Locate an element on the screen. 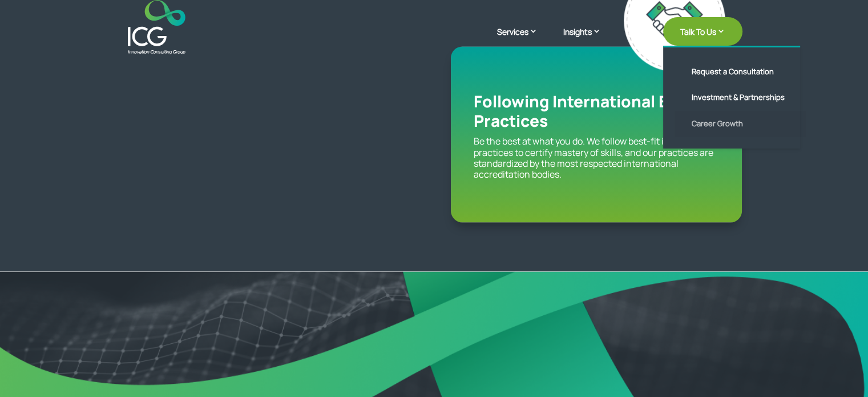 This screenshot has width=868, height=397. p: Be the best at what you do. We follow best-fit international practices to certify mastery of skil... is located at coordinates (596, 158).